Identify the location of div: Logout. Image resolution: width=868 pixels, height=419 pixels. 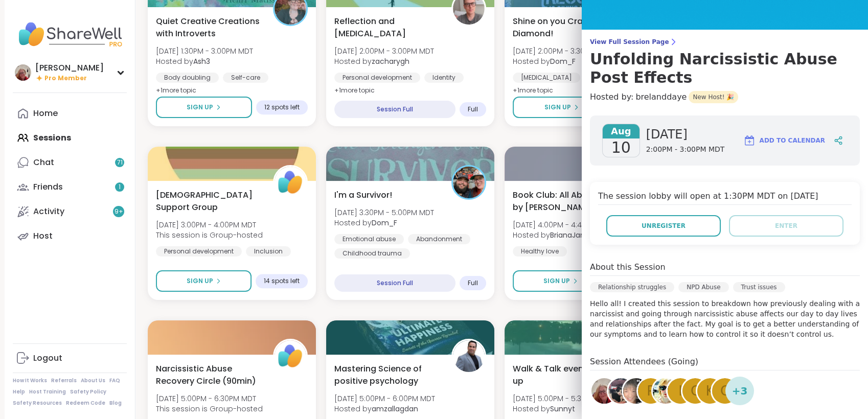
(48, 358).